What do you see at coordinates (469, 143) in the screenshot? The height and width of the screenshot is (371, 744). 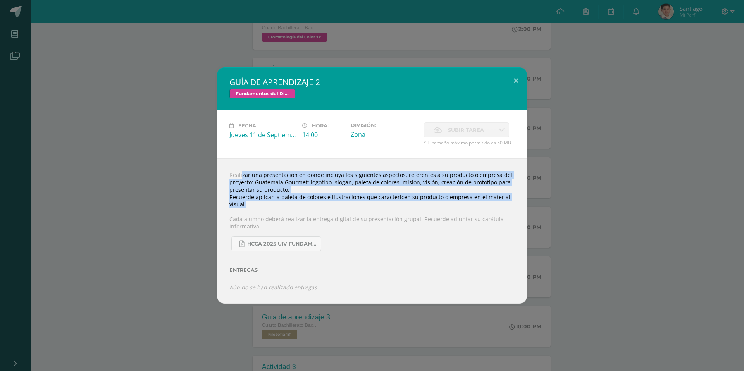 I see `span: * El tamaño máximo permitido es 50 MB` at bounding box center [469, 143].